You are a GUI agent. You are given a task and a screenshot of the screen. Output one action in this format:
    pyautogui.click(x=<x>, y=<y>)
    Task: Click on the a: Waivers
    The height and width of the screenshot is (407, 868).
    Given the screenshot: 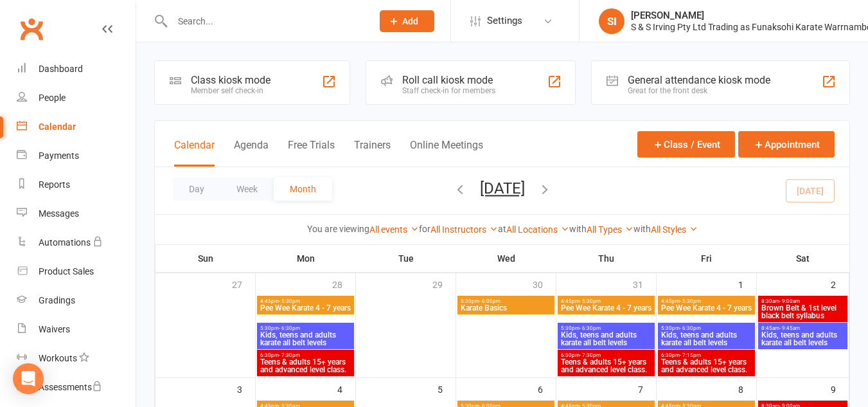 What is the action you would take?
    pyautogui.click(x=76, y=329)
    